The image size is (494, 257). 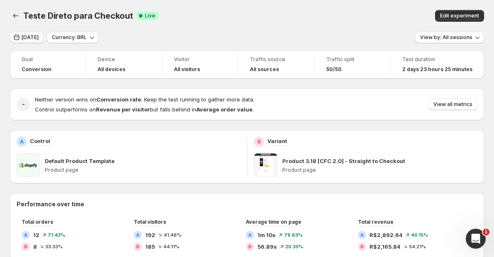 I want to click on span: Average time on page, so click(x=274, y=221).